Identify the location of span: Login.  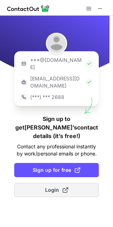
(57, 190).